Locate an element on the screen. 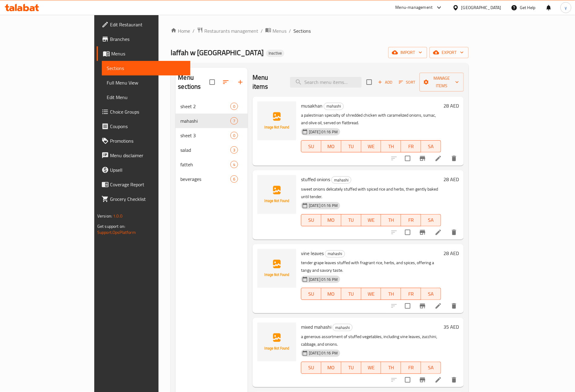  span: mahashi is located at coordinates (343, 327).